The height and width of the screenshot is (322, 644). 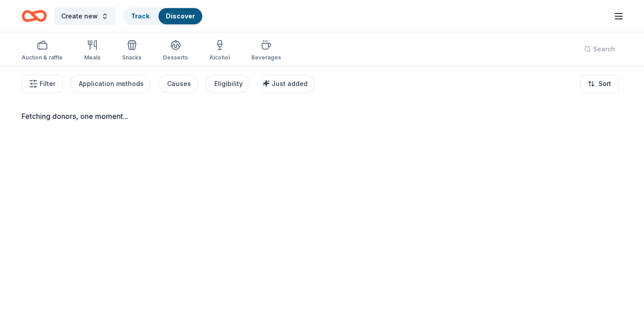 What do you see at coordinates (605, 84) in the screenshot?
I see `span: Sort` at bounding box center [605, 84].